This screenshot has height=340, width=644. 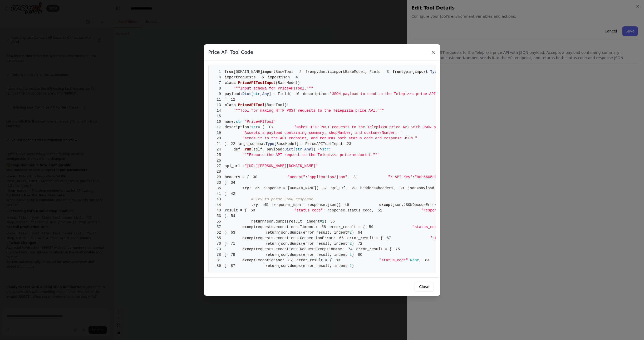 What do you see at coordinates (360, 254) in the screenshot?
I see `span: 80` at bounding box center [360, 254].